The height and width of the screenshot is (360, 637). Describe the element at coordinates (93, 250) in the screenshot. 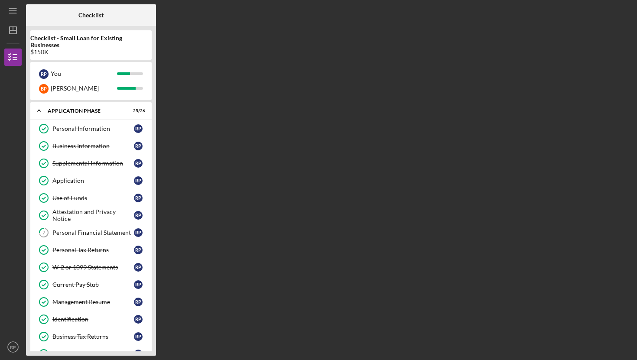

I see `div: Personal Tax Returns` at that location.